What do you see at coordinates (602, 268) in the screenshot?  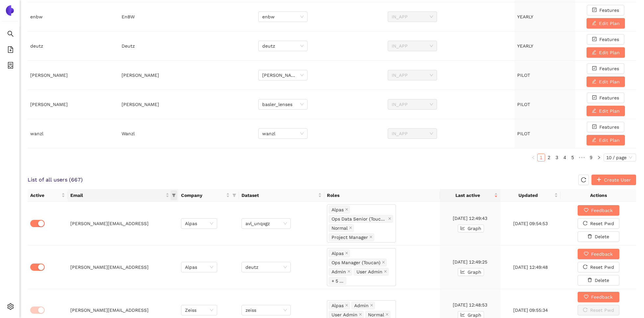 I see `span: Reset Pwd` at bounding box center [602, 268].